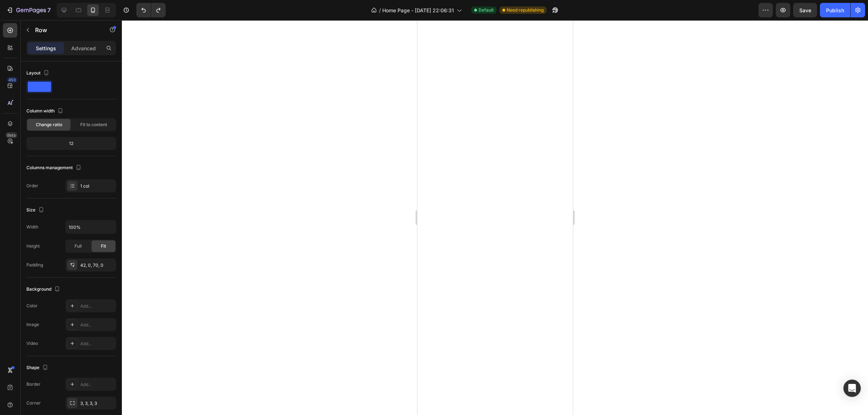 Image resolution: width=868 pixels, height=415 pixels. Describe the element at coordinates (32, 227) in the screenshot. I see `div: Width` at that location.